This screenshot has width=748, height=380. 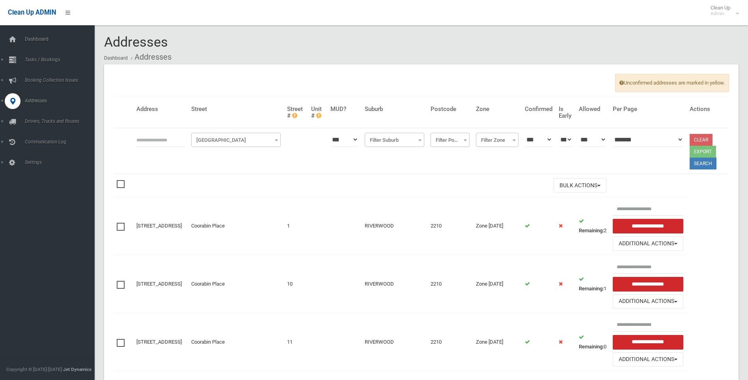 I want to click on span: Filter Suburb, so click(x=395, y=140).